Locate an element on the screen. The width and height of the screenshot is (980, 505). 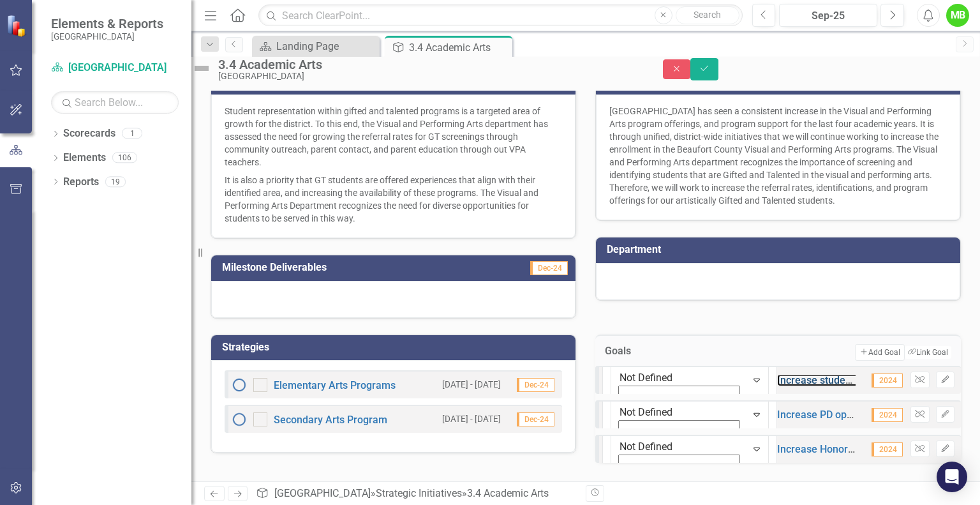
div: Sep-25 is located at coordinates (828, 16).